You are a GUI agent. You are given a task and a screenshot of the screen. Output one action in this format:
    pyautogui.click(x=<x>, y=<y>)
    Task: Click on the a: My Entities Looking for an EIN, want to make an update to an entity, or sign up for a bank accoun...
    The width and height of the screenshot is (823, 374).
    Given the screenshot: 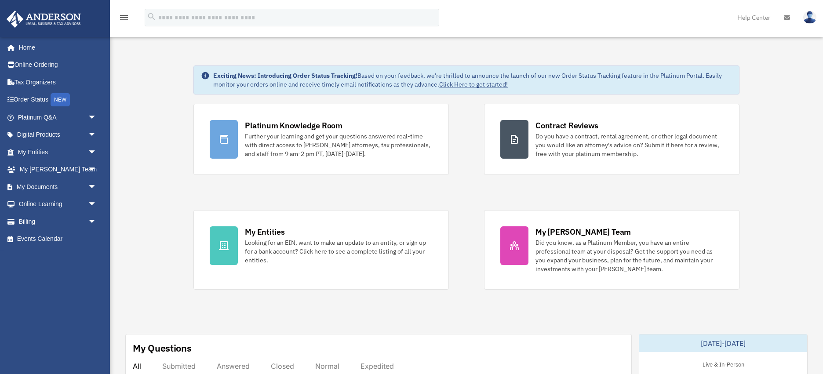 What is the action you would take?
    pyautogui.click(x=321, y=250)
    